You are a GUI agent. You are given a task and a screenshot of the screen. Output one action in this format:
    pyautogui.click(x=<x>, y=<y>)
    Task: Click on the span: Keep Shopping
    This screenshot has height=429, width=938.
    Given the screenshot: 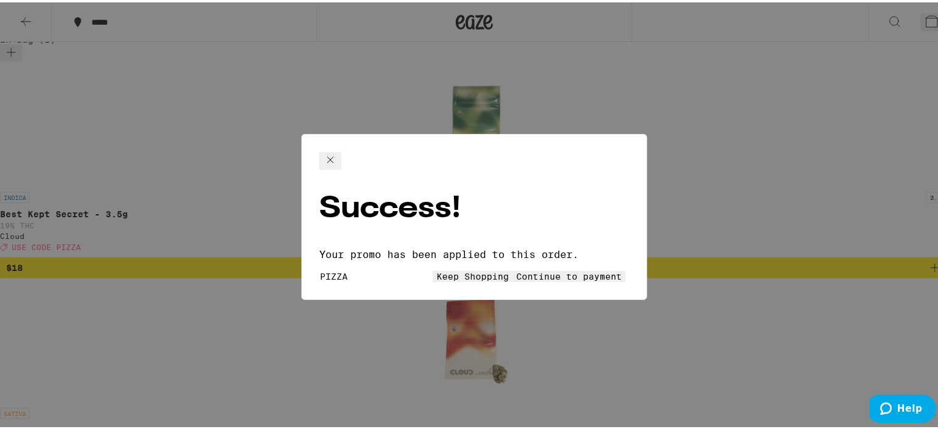 What is the action you would take?
    pyautogui.click(x=473, y=274)
    